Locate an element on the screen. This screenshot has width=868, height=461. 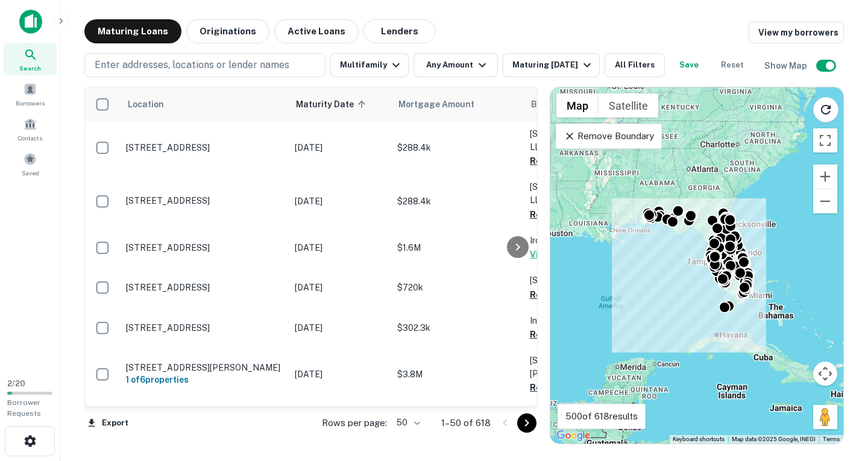
img: capitalize-icon.png is located at coordinates (31, 21).